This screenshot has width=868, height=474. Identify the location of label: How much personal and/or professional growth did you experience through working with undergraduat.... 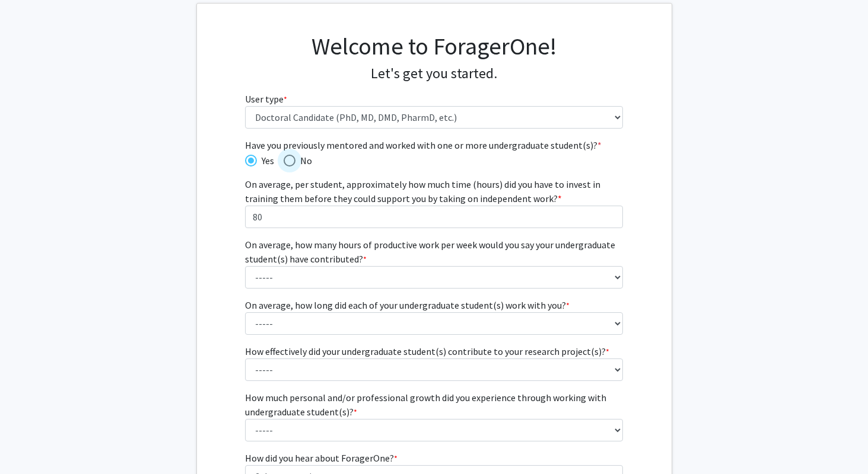
(433, 405).